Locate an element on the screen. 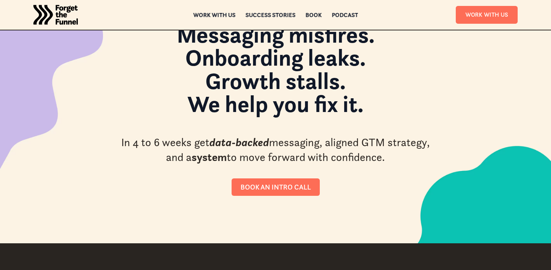 The height and width of the screenshot is (270, 551). div: Success Stories is located at coordinates (270, 15).